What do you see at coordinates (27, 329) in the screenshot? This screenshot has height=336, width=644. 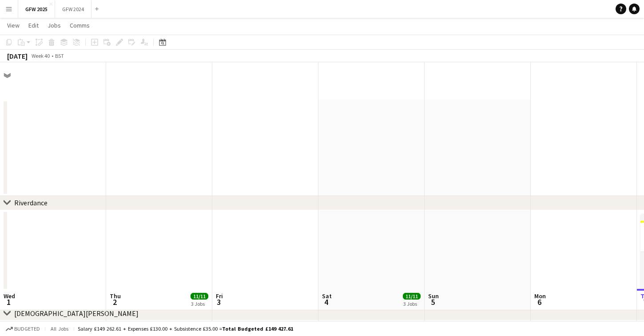 I see `span: Budgeted` at bounding box center [27, 329].